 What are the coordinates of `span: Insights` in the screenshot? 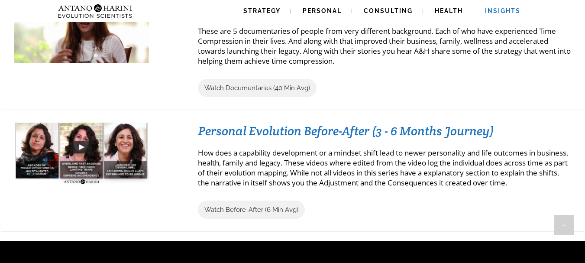 It's located at (503, 11).